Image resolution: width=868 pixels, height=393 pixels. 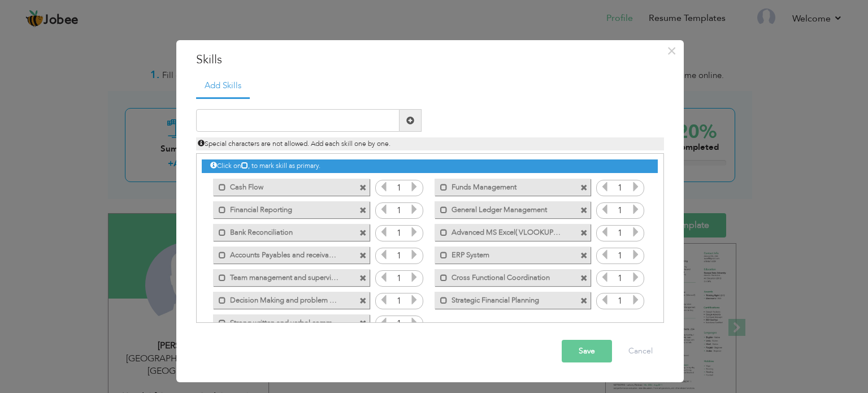 What do you see at coordinates (430, 60) in the screenshot?
I see `h3: Skills` at bounding box center [430, 60].